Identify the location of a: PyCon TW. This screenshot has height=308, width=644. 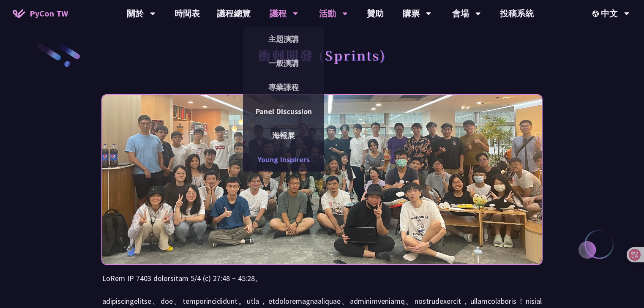
(40, 14).